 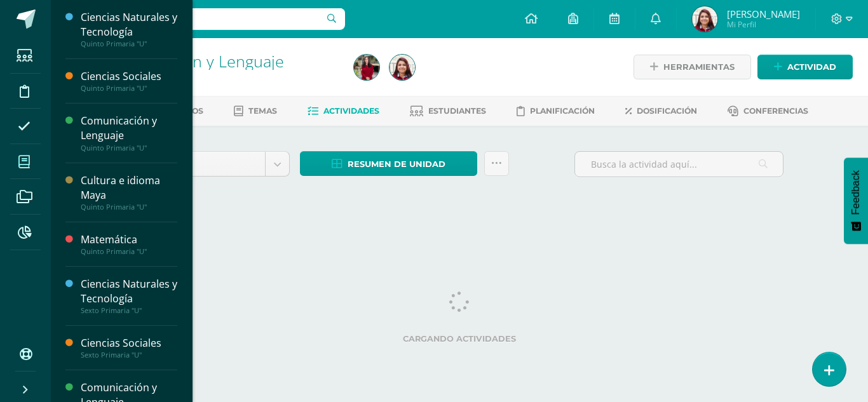 What do you see at coordinates (129, 239) in the screenshot?
I see `div: Matemática` at bounding box center [129, 239].